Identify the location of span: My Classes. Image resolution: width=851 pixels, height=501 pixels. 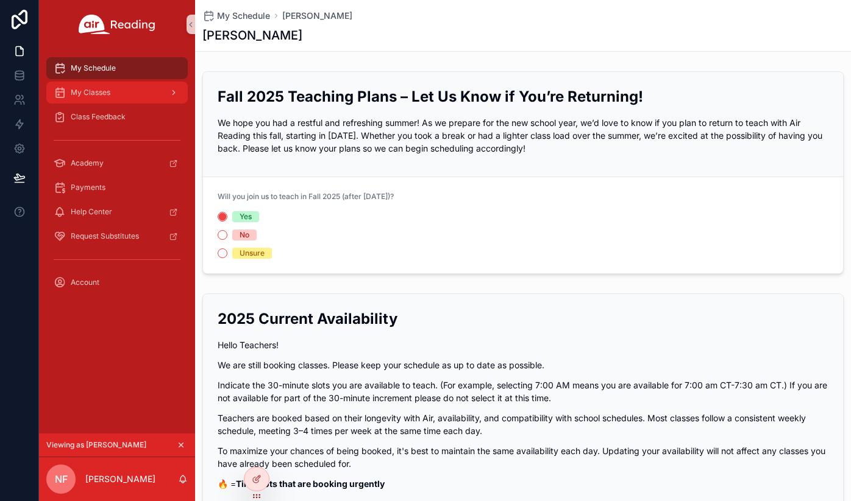
(90, 93).